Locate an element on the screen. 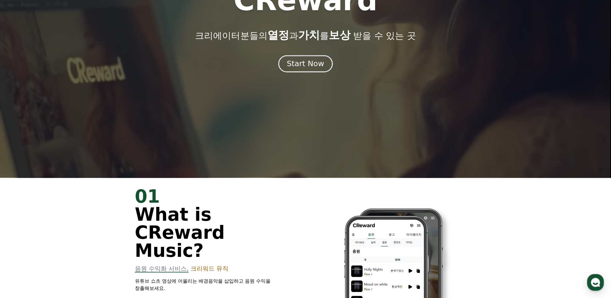 Image resolution: width=611 pixels, height=298 pixels. div: Start Now is located at coordinates (305, 64).